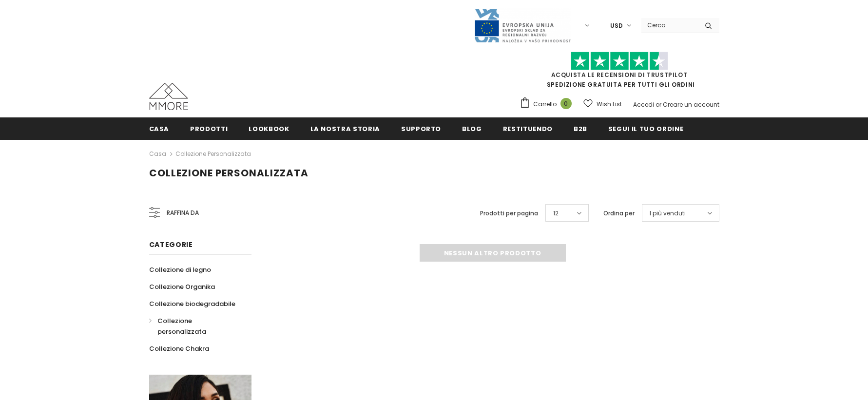 The height and width of the screenshot is (400, 868). I want to click on span: USD, so click(616, 26).